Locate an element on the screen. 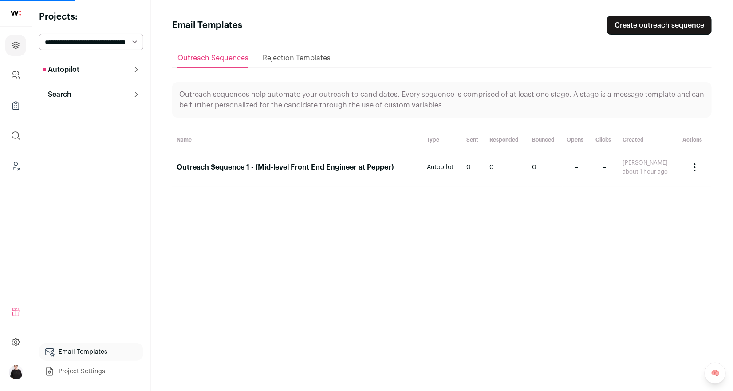 Image resolution: width=733 pixels, height=391 pixels. a: Projects is located at coordinates (16, 45).